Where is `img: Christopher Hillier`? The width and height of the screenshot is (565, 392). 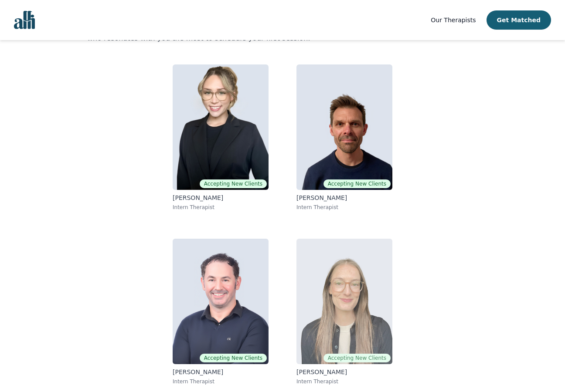 img: Christopher Hillier is located at coordinates (221, 301).